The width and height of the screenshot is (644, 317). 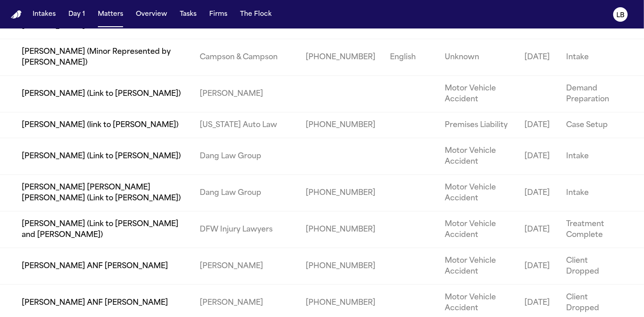 What do you see at coordinates (245, 57) in the screenshot?
I see `td: Campson & Campson` at bounding box center [245, 57].